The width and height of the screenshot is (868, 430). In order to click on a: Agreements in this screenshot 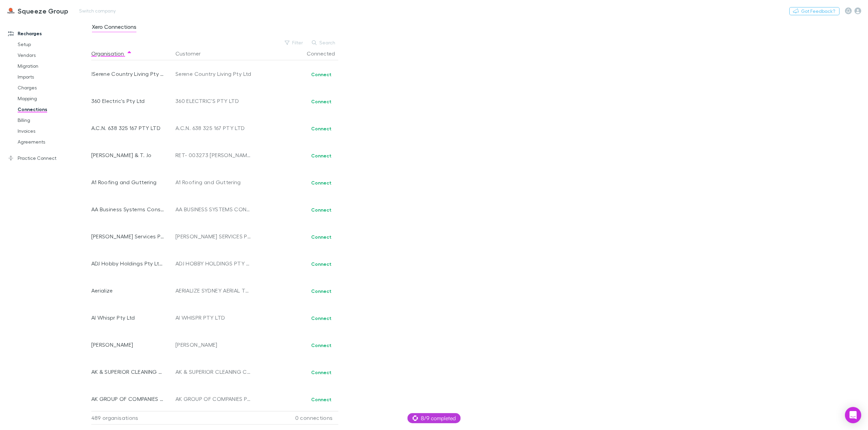, I will do `click(53, 142)`.